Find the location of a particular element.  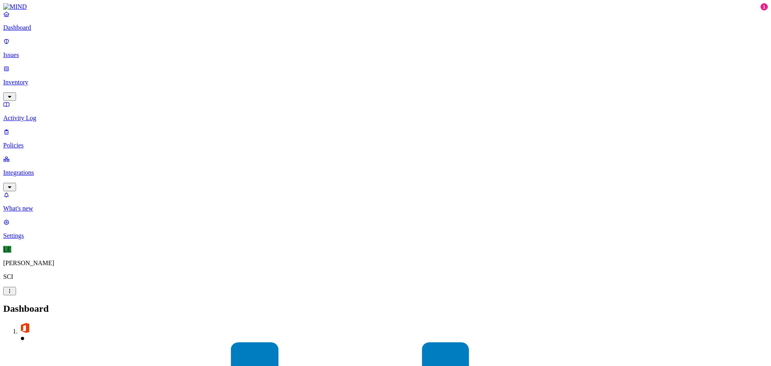

p: Policies is located at coordinates (386, 145).